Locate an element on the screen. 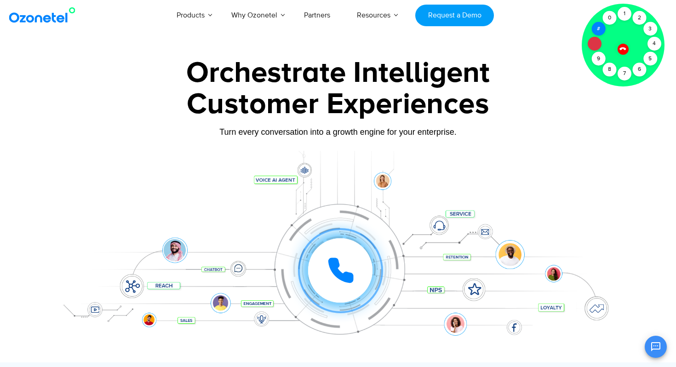  div: 5 is located at coordinates (650, 59).